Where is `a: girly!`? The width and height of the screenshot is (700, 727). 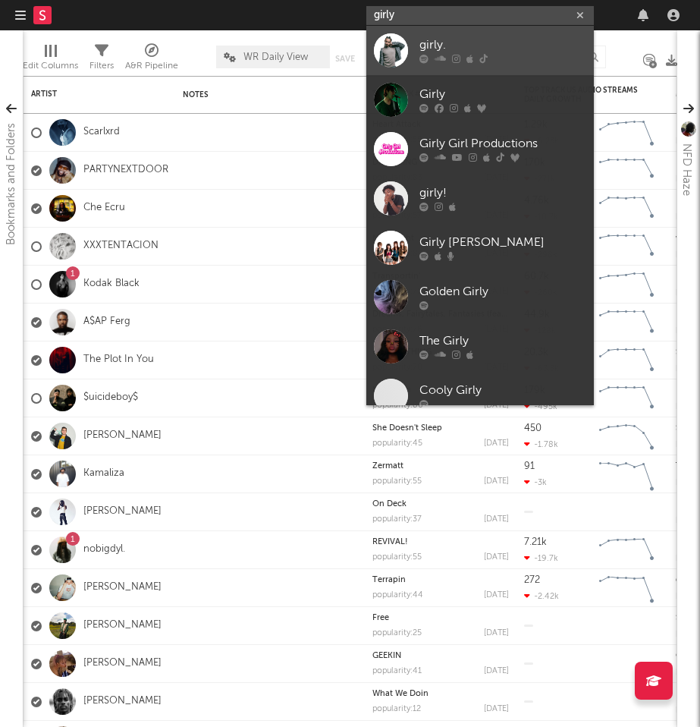 a: girly! is located at coordinates (480, 198).